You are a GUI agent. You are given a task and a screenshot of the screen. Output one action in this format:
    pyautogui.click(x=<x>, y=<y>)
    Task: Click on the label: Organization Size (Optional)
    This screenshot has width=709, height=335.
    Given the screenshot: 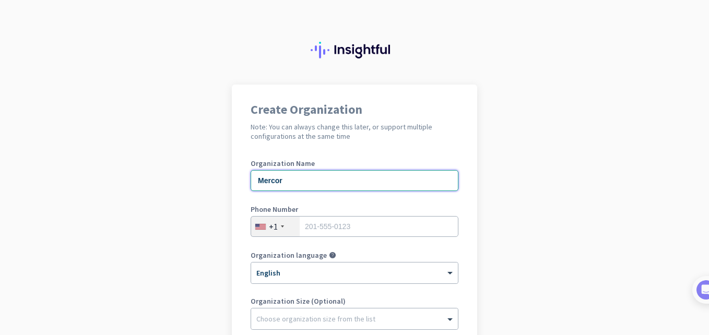 What is the action you would take?
    pyautogui.click(x=355, y=301)
    